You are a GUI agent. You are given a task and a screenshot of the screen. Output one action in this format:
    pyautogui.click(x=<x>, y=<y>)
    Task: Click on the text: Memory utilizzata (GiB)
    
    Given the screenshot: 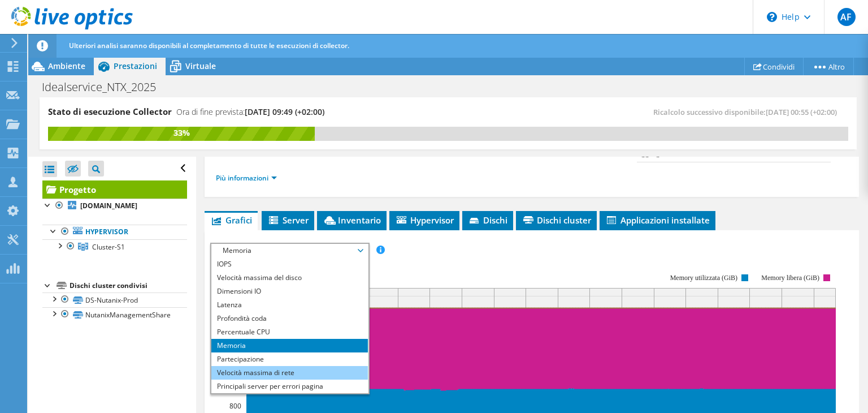 What is the action you would take?
    pyautogui.click(x=703, y=277)
    